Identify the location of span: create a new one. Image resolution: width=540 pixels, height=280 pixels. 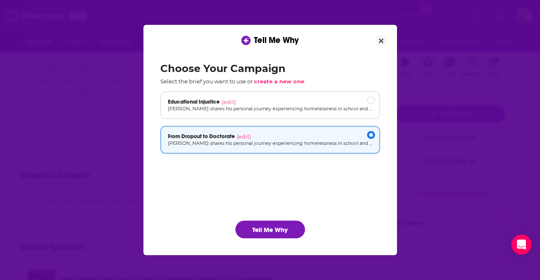
(279, 81).